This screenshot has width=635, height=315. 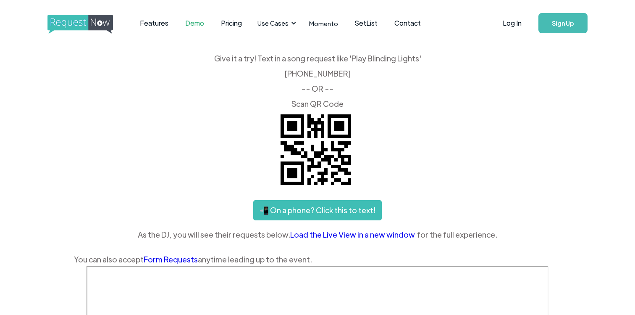 I want to click on a: Features, so click(x=154, y=23).